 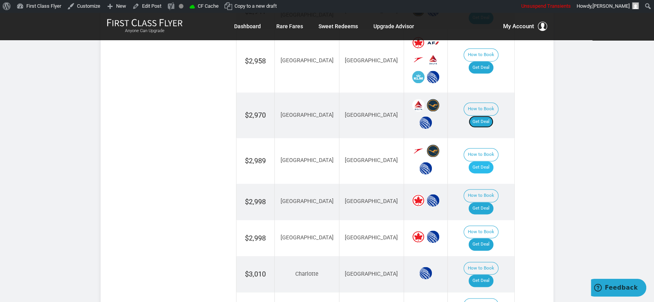 I want to click on span: $3,010, so click(x=256, y=274).